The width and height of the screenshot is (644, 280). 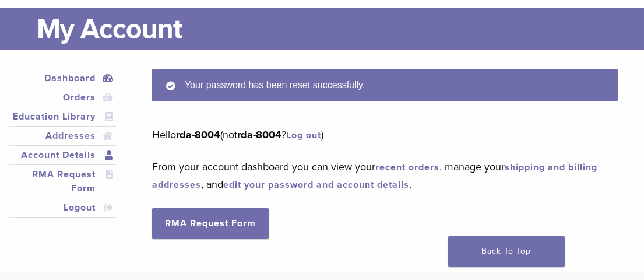 I want to click on a: Dashboard, so click(x=62, y=79).